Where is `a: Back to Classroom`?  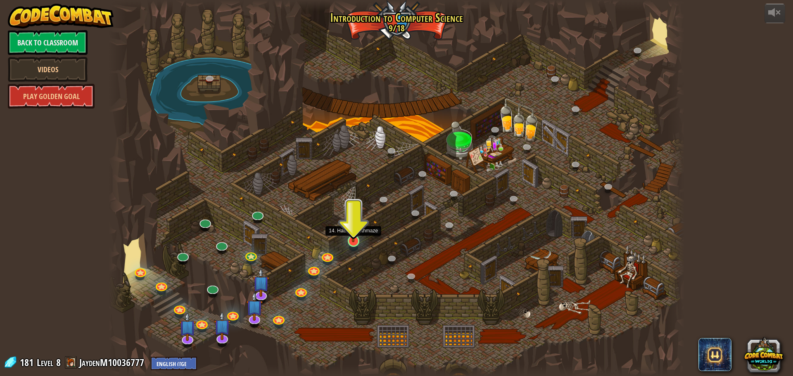
a: Back to Classroom is located at coordinates (47, 43).